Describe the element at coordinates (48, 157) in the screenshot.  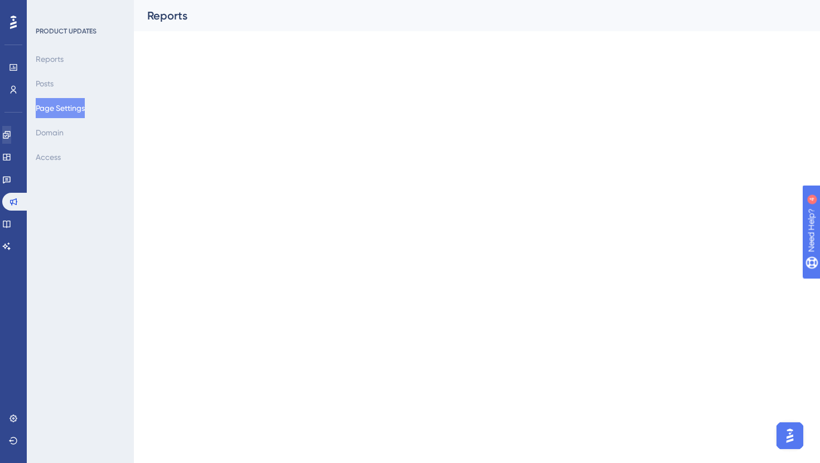
I see `button: Access` at that location.